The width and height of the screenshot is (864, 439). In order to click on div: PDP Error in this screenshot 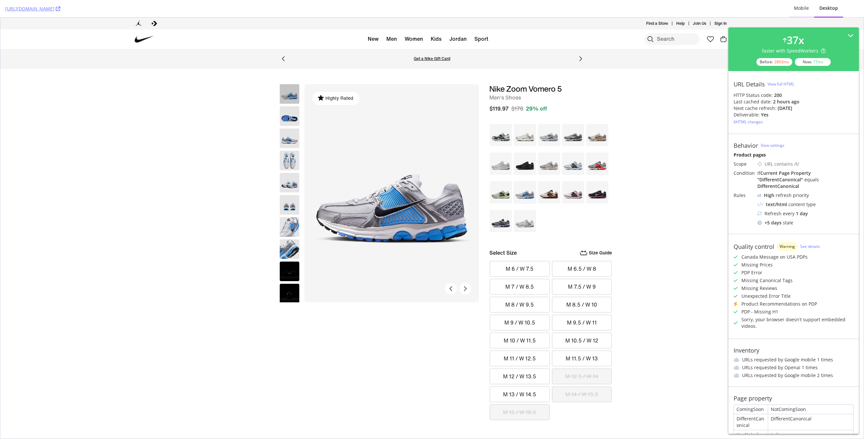, I will do `click(752, 273)`.